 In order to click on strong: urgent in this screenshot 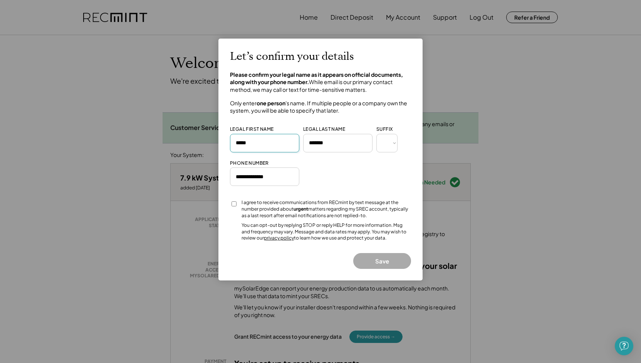, I will do `click(301, 208)`.